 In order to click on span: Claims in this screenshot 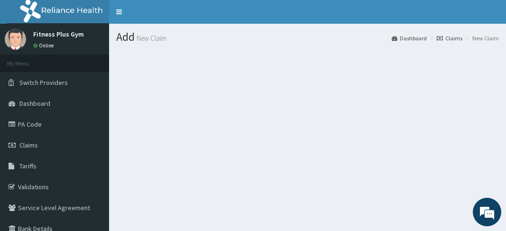, I will do `click(28, 145)`.